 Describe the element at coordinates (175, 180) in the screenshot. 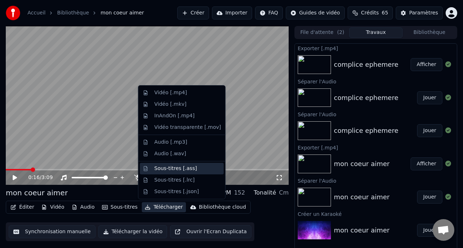

I see `div: Sous-titres [.lrc]` at that location.